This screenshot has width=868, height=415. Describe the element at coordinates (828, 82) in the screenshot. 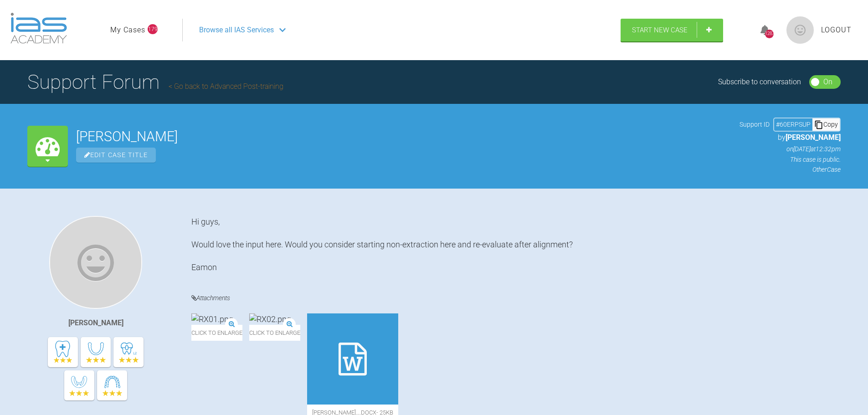

I see `div: On` at that location.